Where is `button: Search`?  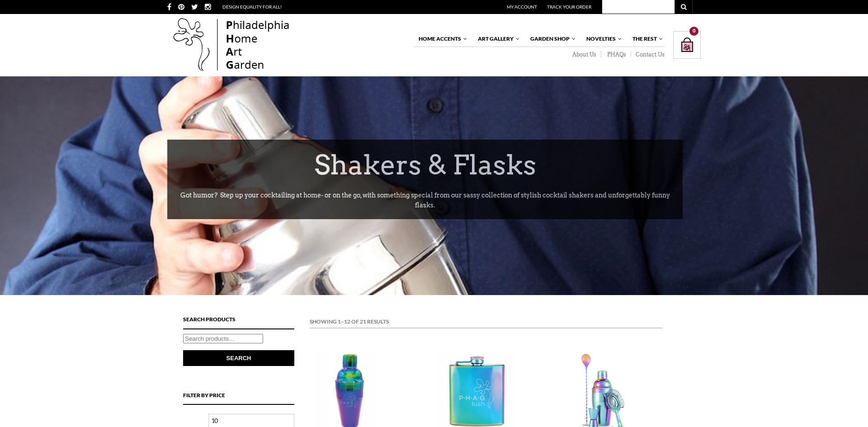
button: Search is located at coordinates (239, 359).